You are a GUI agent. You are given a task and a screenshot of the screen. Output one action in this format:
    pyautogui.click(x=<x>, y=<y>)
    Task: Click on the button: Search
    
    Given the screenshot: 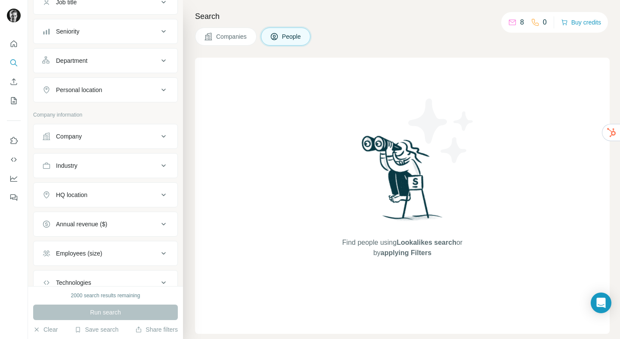 What is the action you would take?
    pyautogui.click(x=14, y=63)
    